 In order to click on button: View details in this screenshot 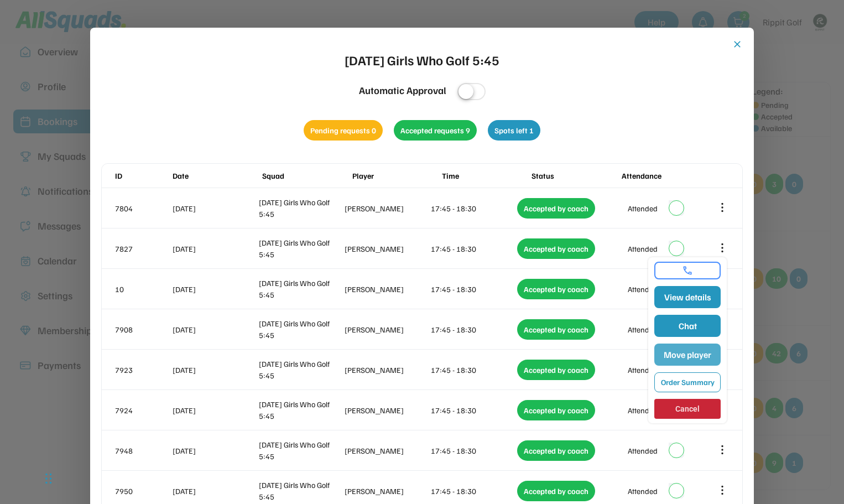, I will do `click(688, 297)`.